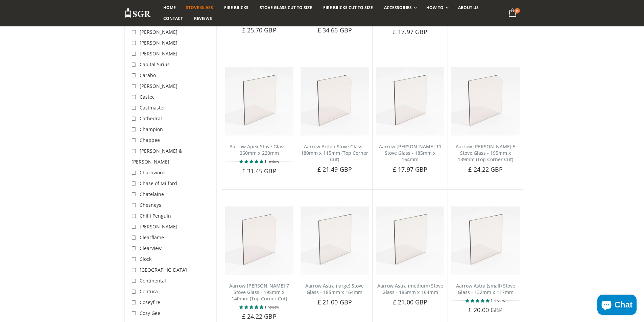 The width and height of the screenshot is (644, 322). Describe the element at coordinates (138, 13) in the screenshot. I see `img: Stove Glass Replacement` at that location.